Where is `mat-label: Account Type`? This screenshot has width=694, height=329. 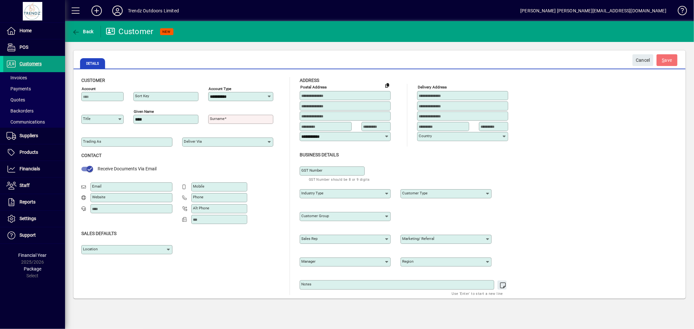
mat-label: Account Type is located at coordinates (220, 89).